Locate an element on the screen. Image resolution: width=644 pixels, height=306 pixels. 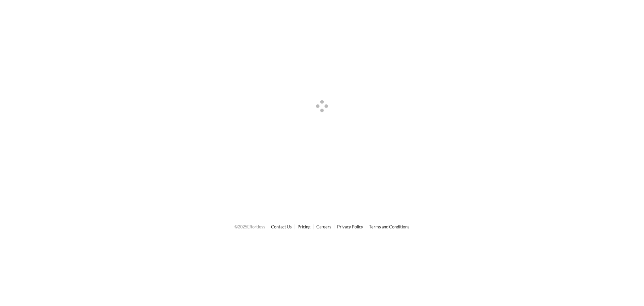
a: Careers is located at coordinates (323, 227).